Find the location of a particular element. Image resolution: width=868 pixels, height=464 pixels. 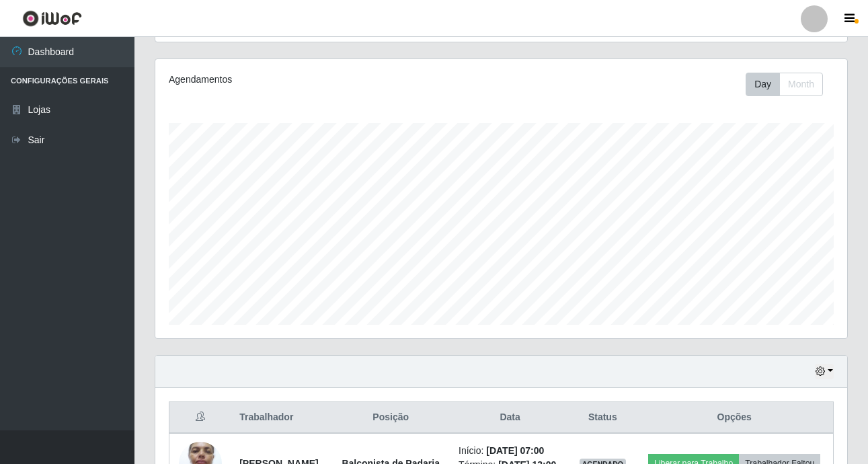

th: Trabalhador is located at coordinates (281, 418).